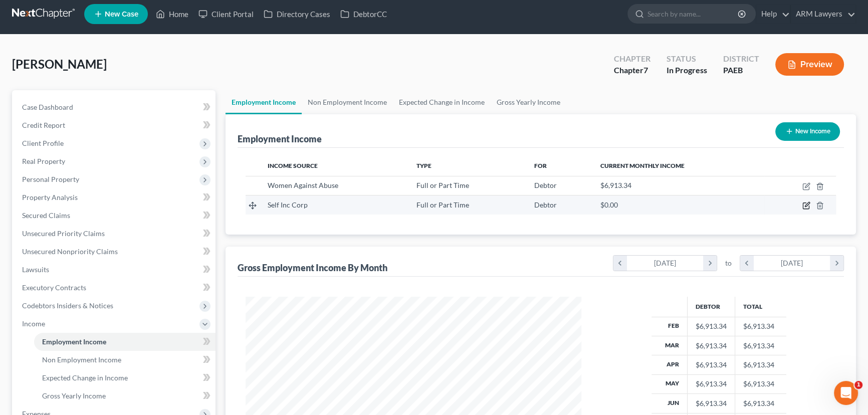 This screenshot has height=415, width=868. Describe the element at coordinates (67, 305) in the screenshot. I see `span: Codebtors Insiders & Notices` at that location.